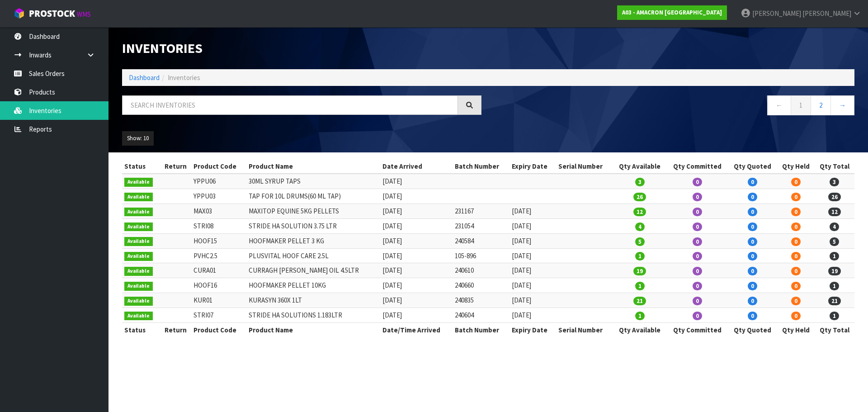 The height and width of the screenshot is (412, 868). I want to click on span: 12, so click(835, 212).